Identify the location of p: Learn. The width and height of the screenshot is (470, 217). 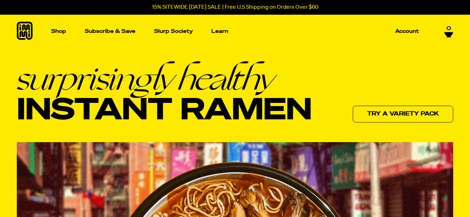
(220, 31).